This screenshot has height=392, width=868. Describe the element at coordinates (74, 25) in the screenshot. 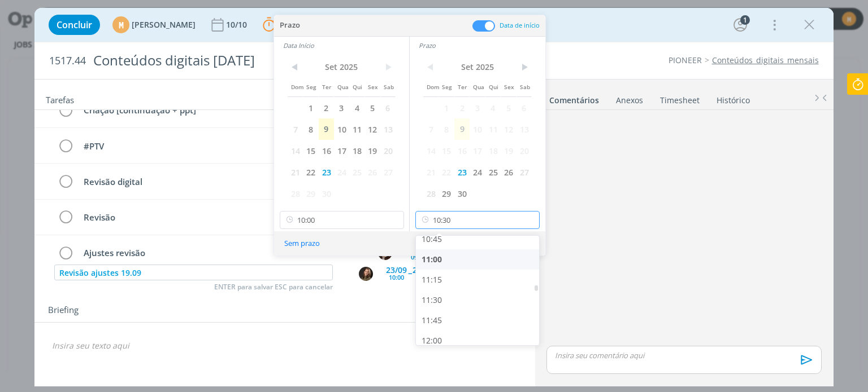

I see `span: Concluir` at that location.